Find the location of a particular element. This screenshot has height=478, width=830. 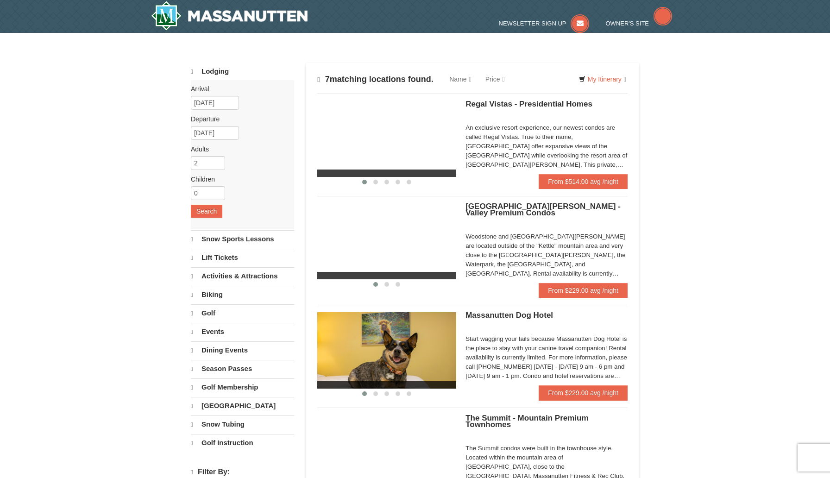

a: Golf Membership is located at coordinates (242, 387).